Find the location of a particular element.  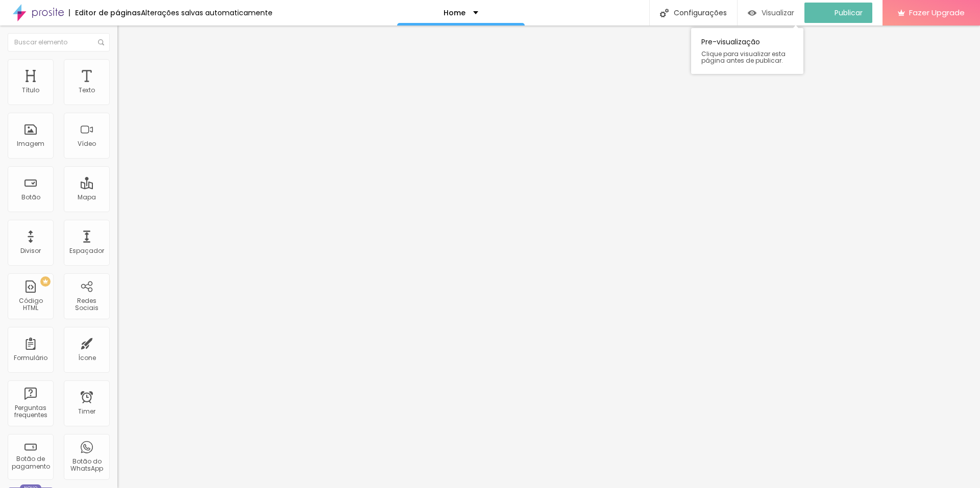

span: Fazer Upgrade is located at coordinates (937, 12).